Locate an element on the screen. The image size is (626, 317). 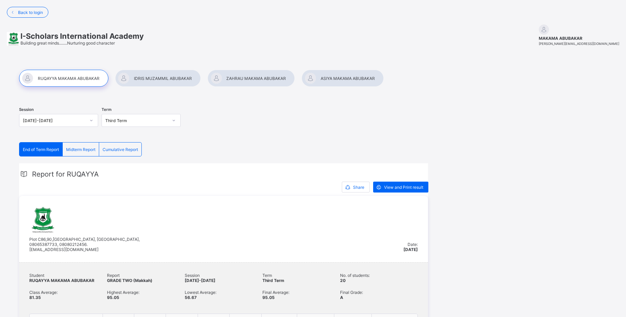
span: Final Average: is located at coordinates (301, 293).